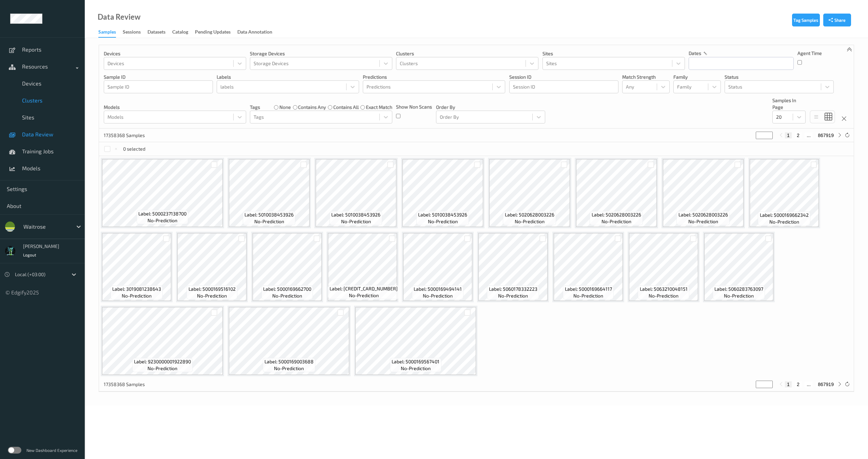 This screenshot has height=459, width=868. What do you see at coordinates (110, 33) in the screenshot?
I see `a: Samples` at bounding box center [110, 33].